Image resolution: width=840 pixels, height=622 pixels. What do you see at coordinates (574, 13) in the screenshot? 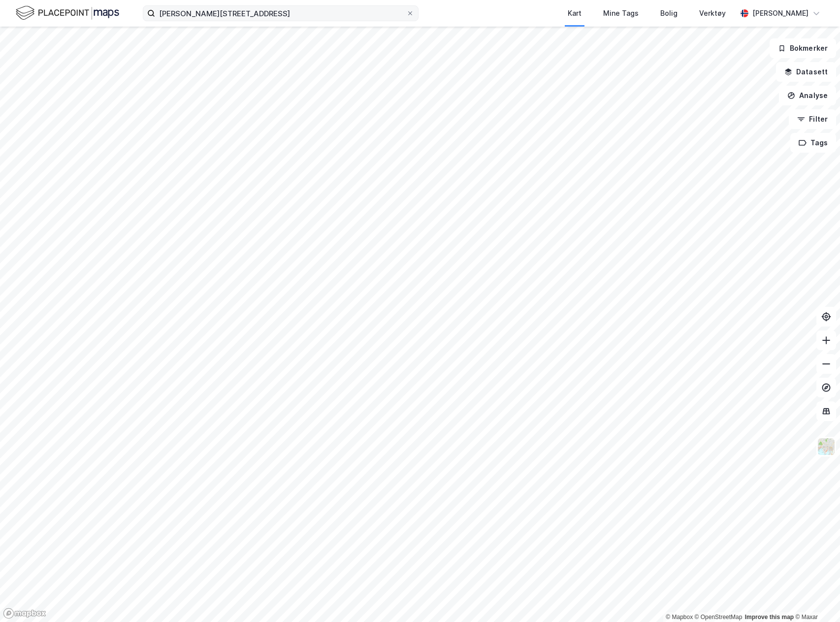
I see `div: Kart` at bounding box center [574, 13].